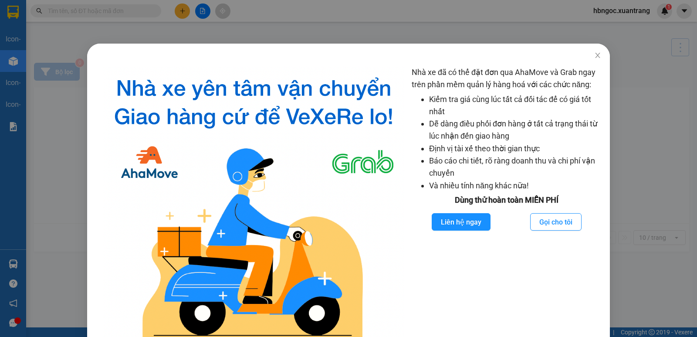 The image size is (697, 337). Describe the element at coordinates (556, 222) in the screenshot. I see `button: Gọi cho tôi` at that location.